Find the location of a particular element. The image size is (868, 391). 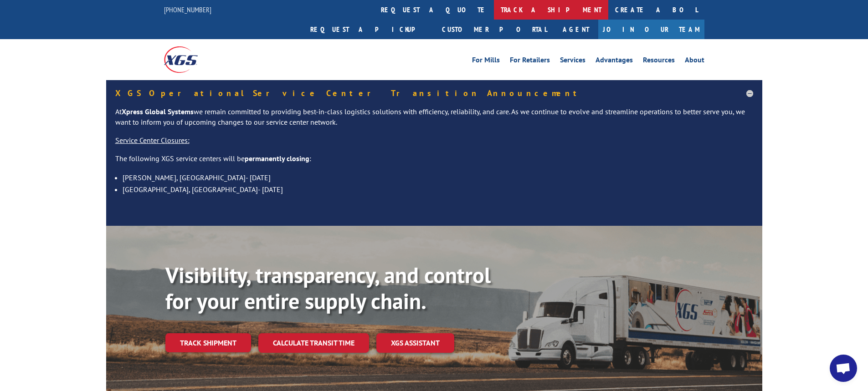

a: Open chat is located at coordinates (843, 368).